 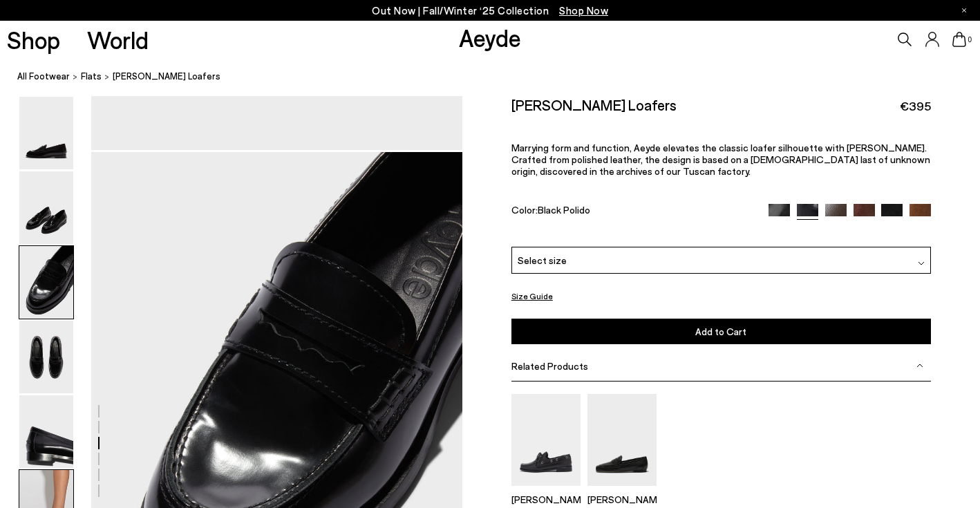 I want to click on nav: breadcrumb, so click(x=498, y=77).